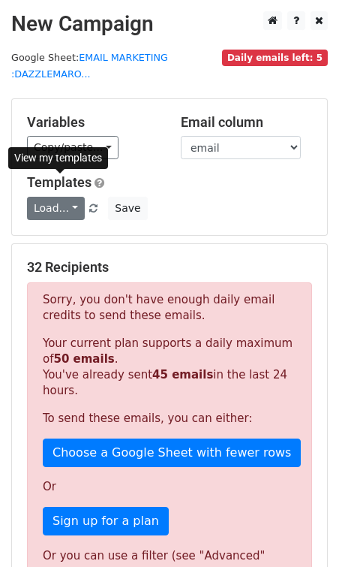  I want to click on a: Templates, so click(59, 182).